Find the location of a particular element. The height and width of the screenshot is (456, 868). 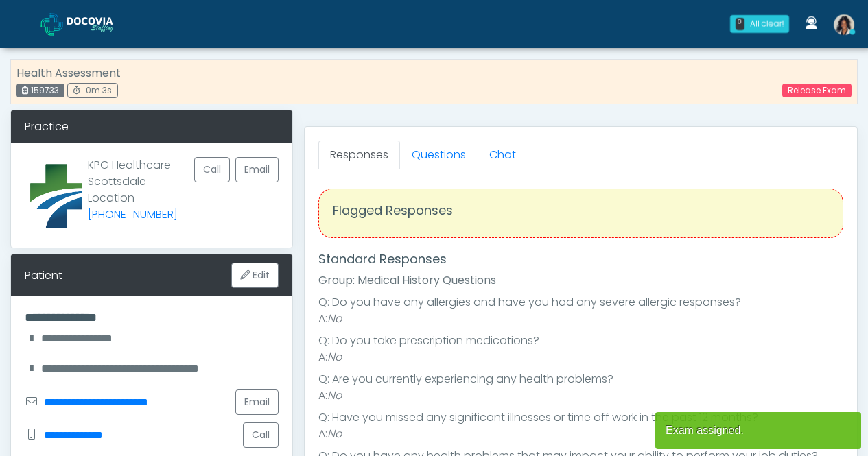

p: KPG Healthcare Scottsdale Location is located at coordinates (141, 190).